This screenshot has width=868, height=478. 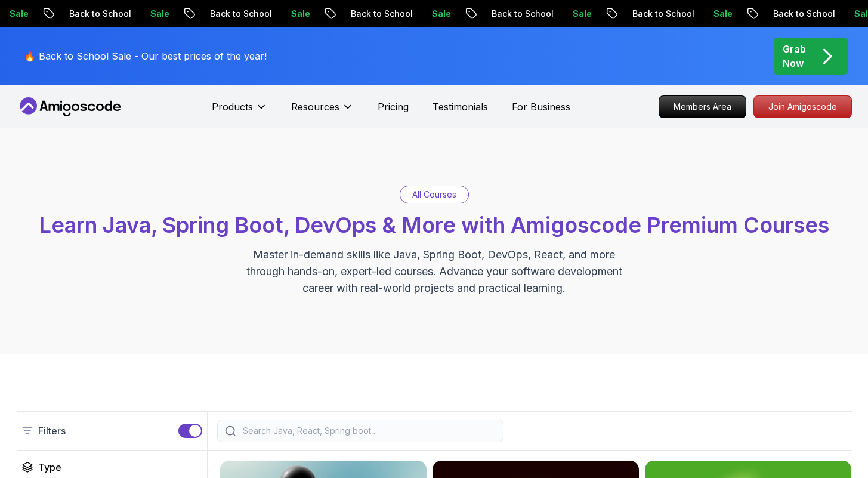 What do you see at coordinates (794, 56) in the screenshot?
I see `p: Grab Now` at bounding box center [794, 56].